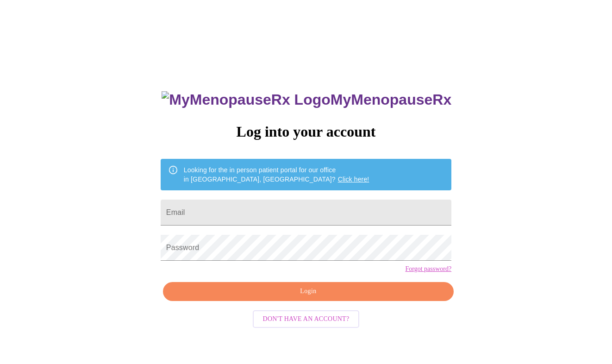 The image size is (612, 364). Describe the element at coordinates (428, 269) in the screenshot. I see `a: Forgot password?` at that location.